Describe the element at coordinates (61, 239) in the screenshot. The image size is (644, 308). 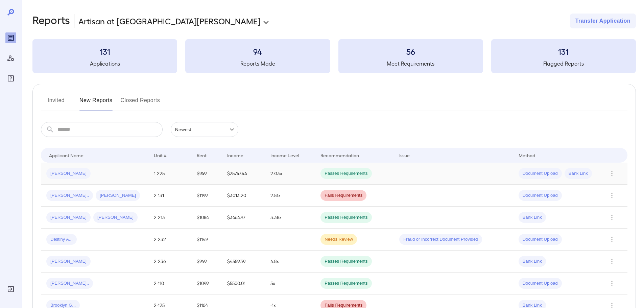
I see `span: Destiny A...` at that location.